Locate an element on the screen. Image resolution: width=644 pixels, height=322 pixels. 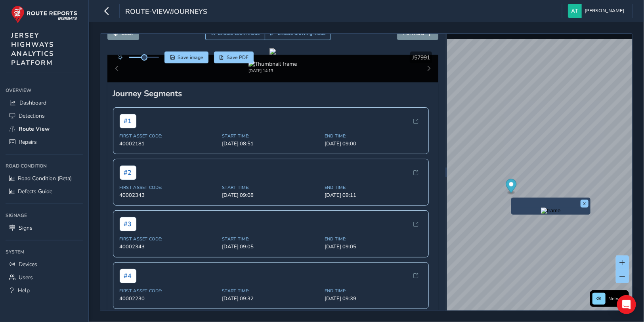
span: # 3 is located at coordinates (128, 224).